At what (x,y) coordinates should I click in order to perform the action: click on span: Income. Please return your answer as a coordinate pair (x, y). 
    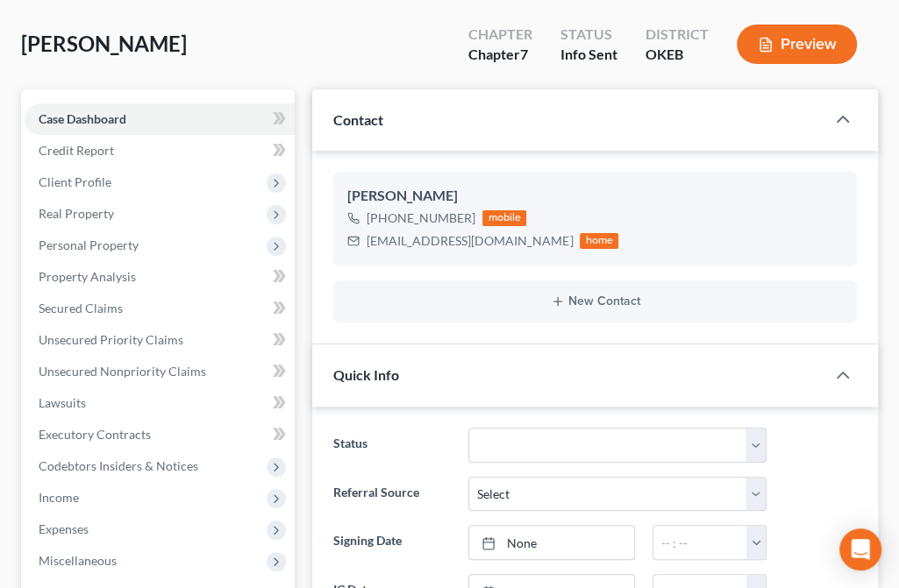
    Looking at the image, I should click on (59, 497).